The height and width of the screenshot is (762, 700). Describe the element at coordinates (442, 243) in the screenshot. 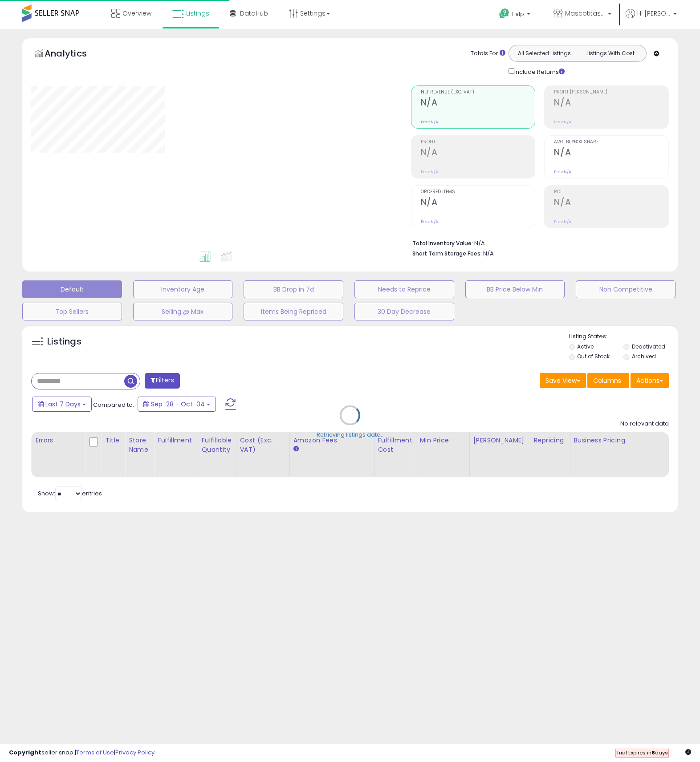

I see `b: Total Inventory Value:` at that location.